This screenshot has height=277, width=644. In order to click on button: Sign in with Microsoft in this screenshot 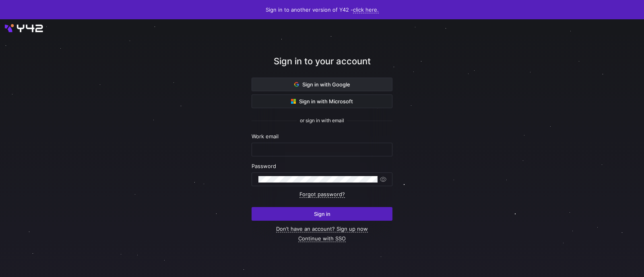, I will do `click(322, 101)`.